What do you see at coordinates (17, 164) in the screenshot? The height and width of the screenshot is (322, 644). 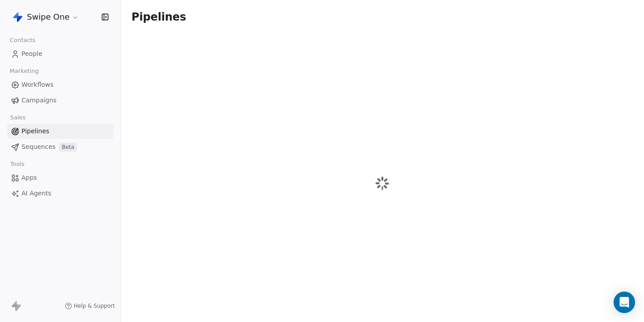 I see `span: Tools` at bounding box center [17, 164].